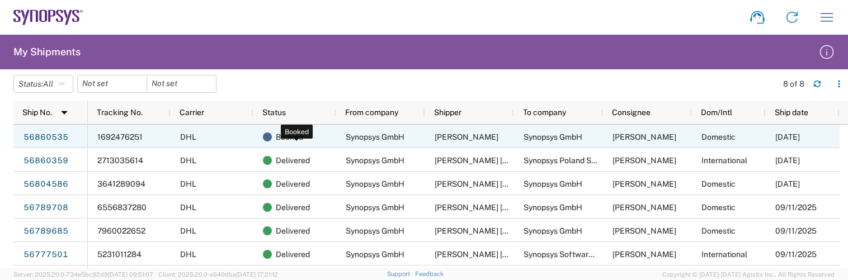  I want to click on span: From company, so click(371, 112).